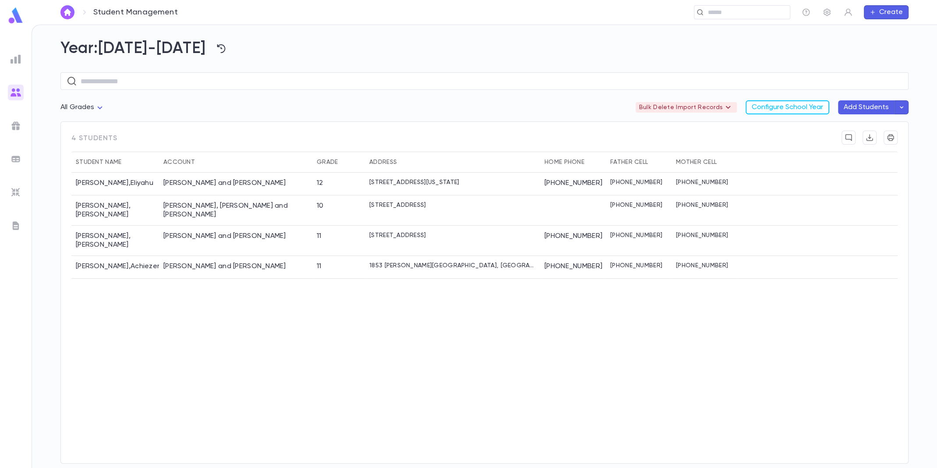  I want to click on div: Rosner, Meir Lipa and Chasi, so click(225, 236).